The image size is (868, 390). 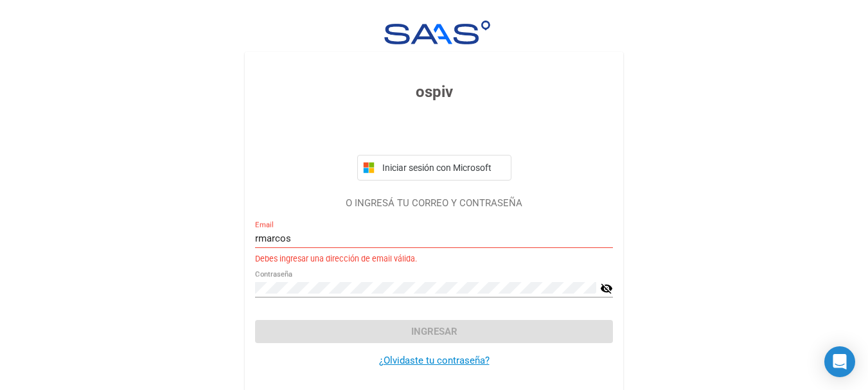 I want to click on a: ¿Olvidaste tu contraseña?, so click(x=434, y=361).